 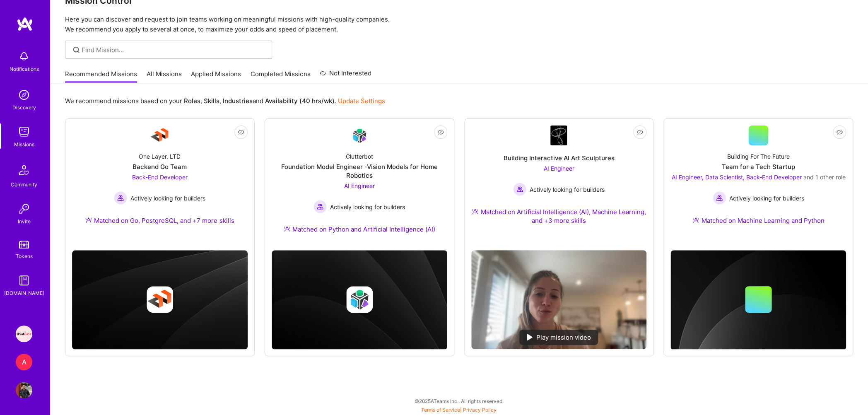 I want to click on p: We recommend missions based on your , , and ., so click(x=225, y=101).